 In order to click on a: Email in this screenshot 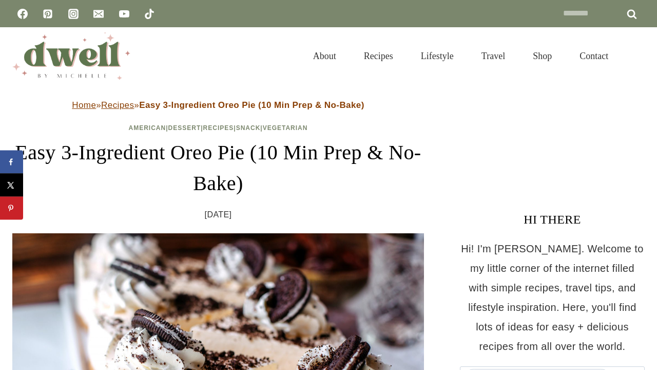, I will do `click(99, 14)`.